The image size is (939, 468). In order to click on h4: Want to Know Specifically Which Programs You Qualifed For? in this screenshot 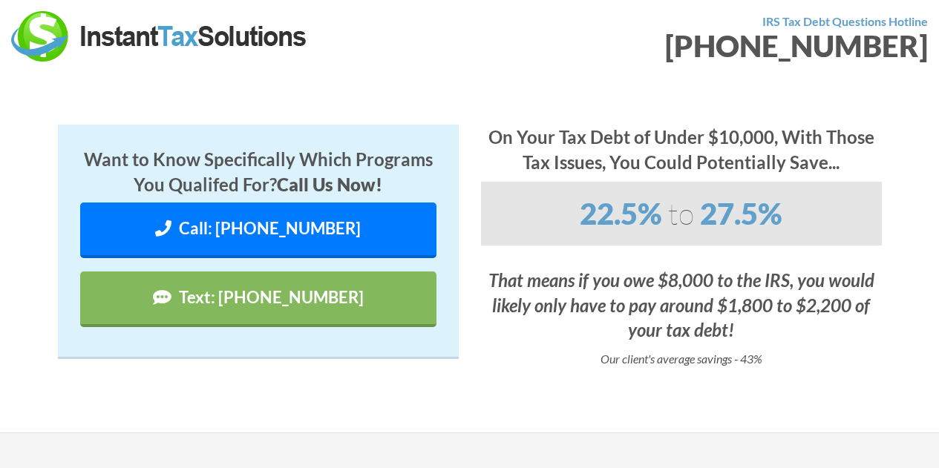, I will do `click(258, 171)`.